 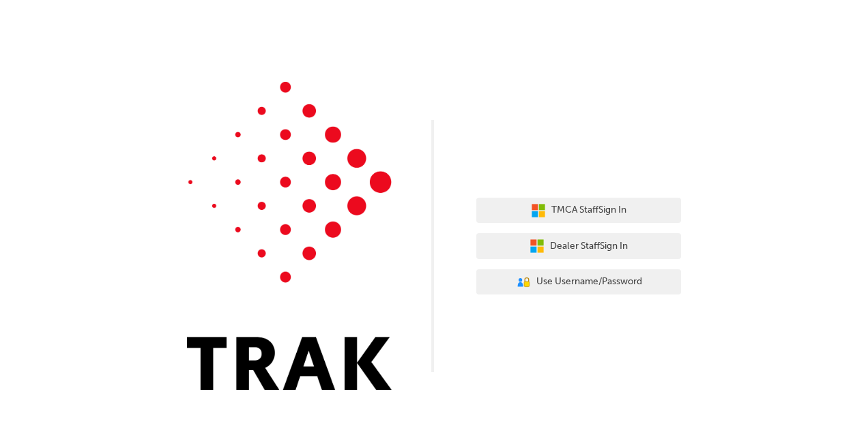 What do you see at coordinates (588, 281) in the screenshot?
I see `span: Use Username/Password` at bounding box center [588, 281].